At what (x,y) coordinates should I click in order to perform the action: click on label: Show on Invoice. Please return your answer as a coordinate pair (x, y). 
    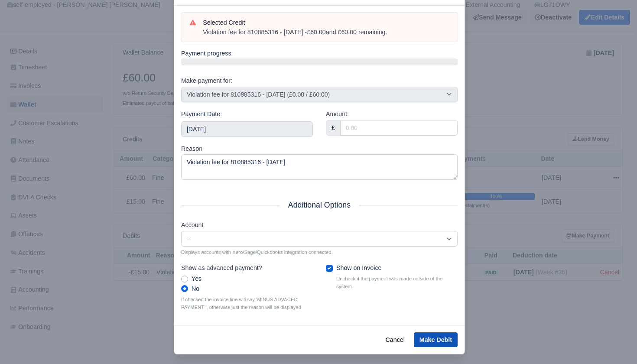
    Looking at the image, I should click on (359, 268).